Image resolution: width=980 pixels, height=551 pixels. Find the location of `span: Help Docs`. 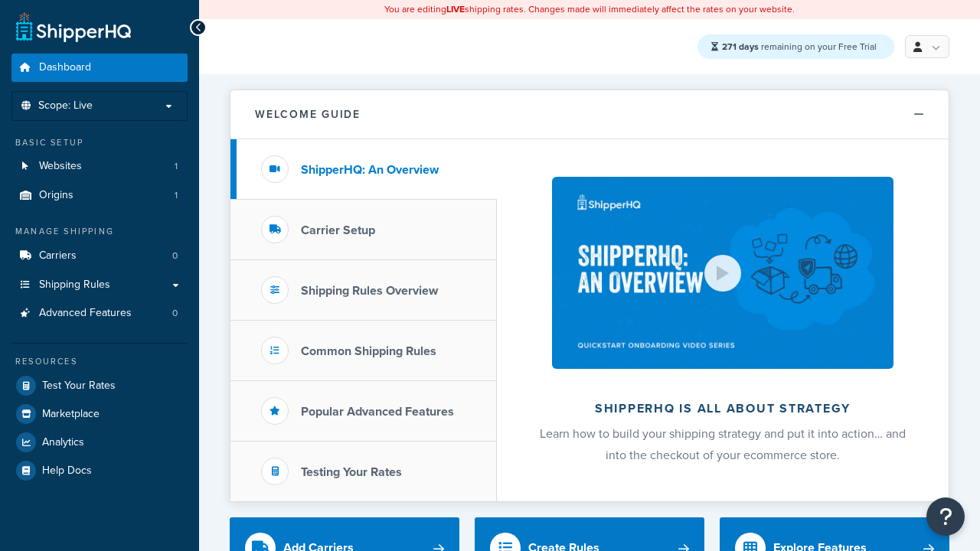

span: Help Docs is located at coordinates (66, 471).